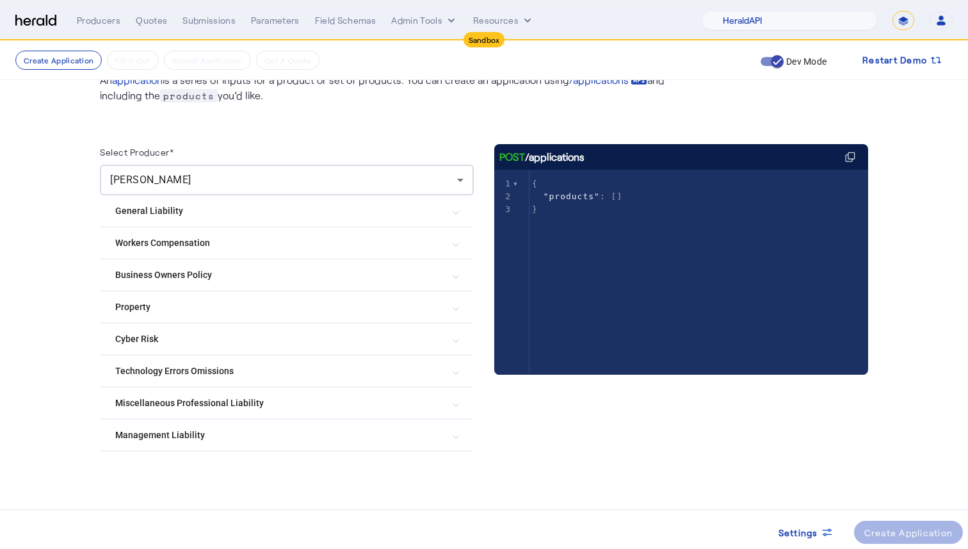 The image size is (968, 549). I want to click on span: Settings, so click(799, 532).